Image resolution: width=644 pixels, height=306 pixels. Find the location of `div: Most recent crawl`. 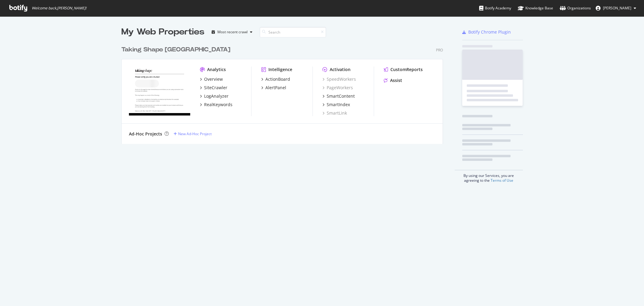

div: Most recent crawl is located at coordinates (232, 32).